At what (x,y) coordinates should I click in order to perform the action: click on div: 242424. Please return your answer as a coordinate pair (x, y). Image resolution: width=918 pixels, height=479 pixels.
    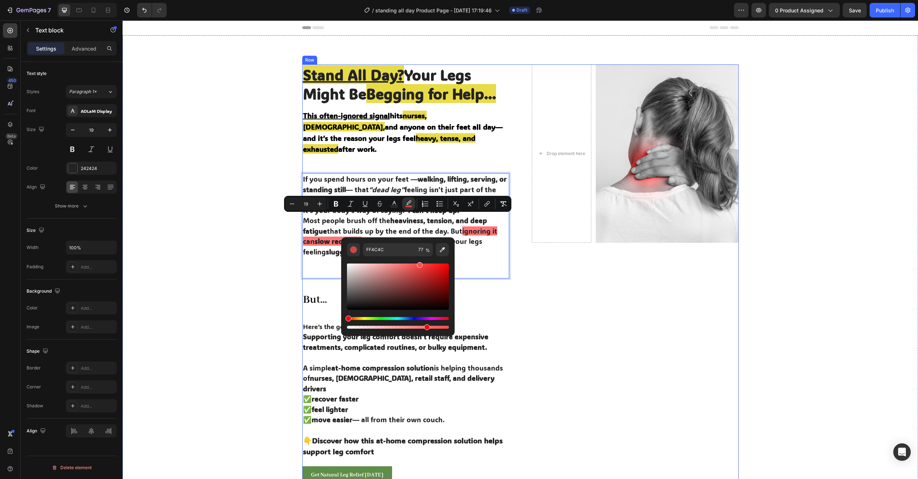
    Looking at the image, I should click on (98, 168).